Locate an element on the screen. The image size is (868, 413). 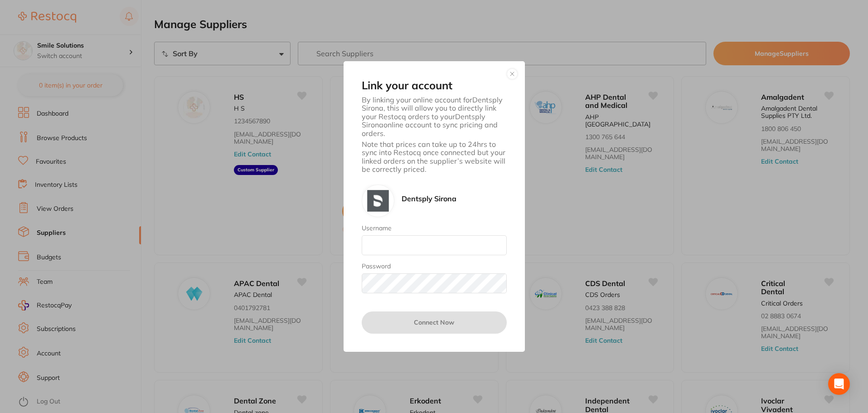
button: Connect Now is located at coordinates (434, 323).